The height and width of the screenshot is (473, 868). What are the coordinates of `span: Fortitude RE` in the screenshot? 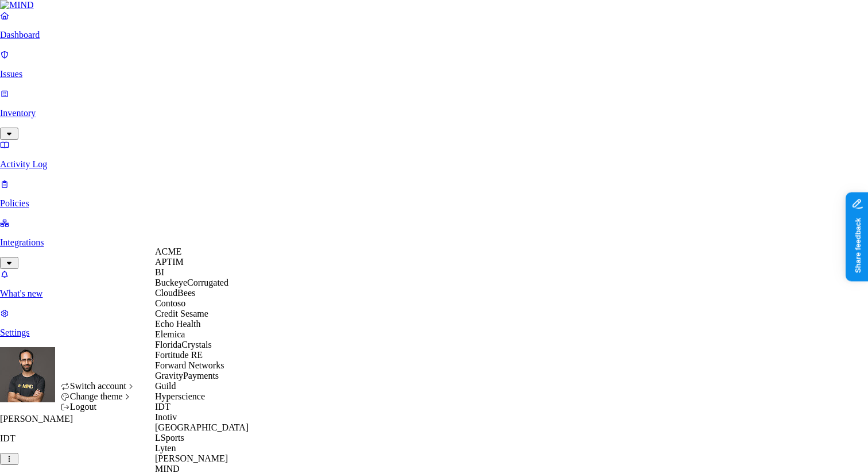 It's located at (178, 355).